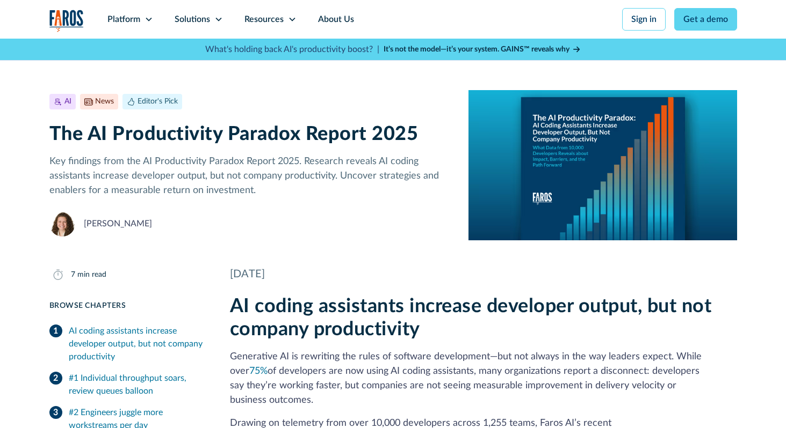 The height and width of the screenshot is (428, 786). Describe the element at coordinates (250, 176) in the screenshot. I see `p: Key findings from the AI Productivity Paradox Report 2025. Research reveals AI coding assistants ...` at that location.